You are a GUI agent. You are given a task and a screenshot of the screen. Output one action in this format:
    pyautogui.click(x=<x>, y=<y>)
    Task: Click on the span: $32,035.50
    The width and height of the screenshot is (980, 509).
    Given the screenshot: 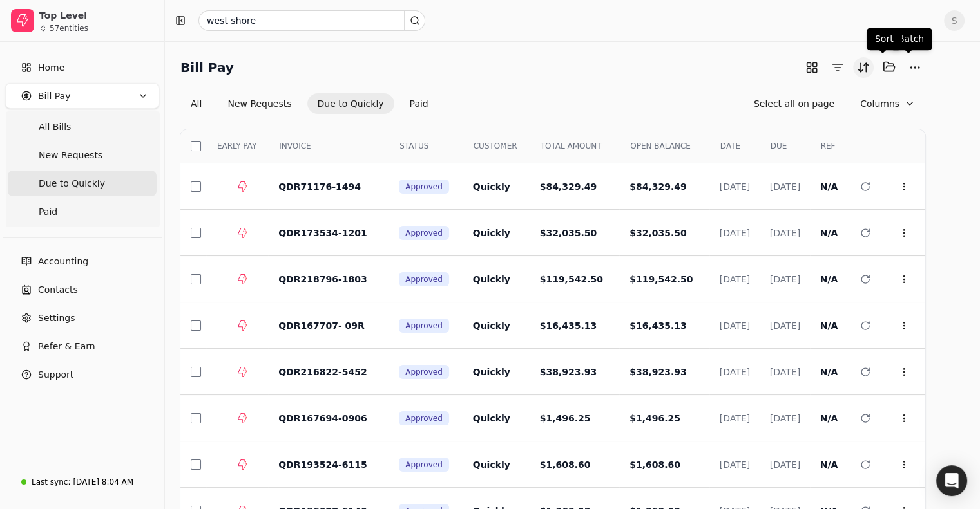 What is the action you would take?
    pyautogui.click(x=568, y=233)
    